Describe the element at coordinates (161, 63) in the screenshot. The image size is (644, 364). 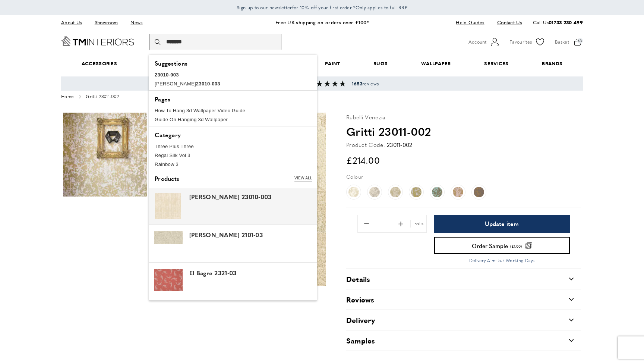
I see `a: Fabrics` at that location.